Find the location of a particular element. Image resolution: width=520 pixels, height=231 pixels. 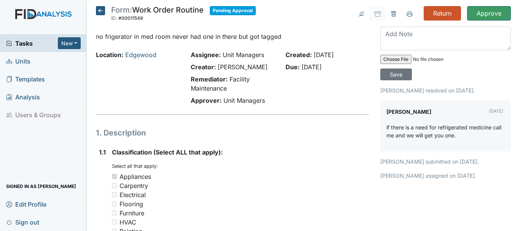

strong: Location: is located at coordinates (110, 55).